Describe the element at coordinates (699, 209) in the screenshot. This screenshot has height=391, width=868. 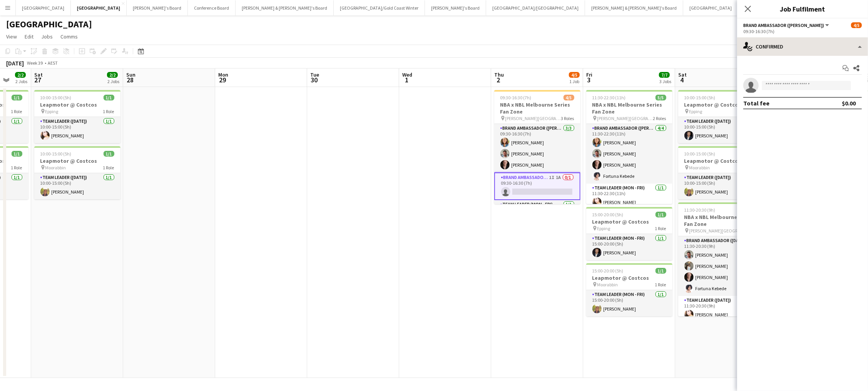
I see `span: 11:30-20:30 (9h)` at that location.